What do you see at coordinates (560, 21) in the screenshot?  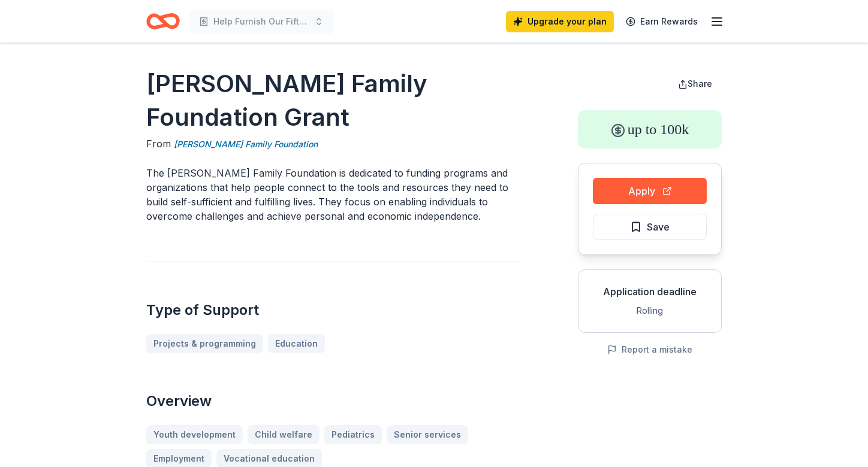 I see `a: Upgrade your plan` at bounding box center [560, 21].